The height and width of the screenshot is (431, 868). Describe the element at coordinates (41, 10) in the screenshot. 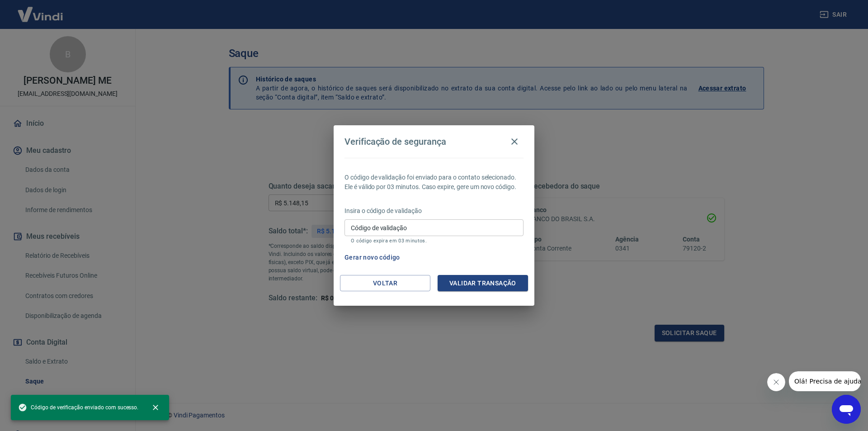

I see `span: Olá! Precisa de ajuda?` at that location.